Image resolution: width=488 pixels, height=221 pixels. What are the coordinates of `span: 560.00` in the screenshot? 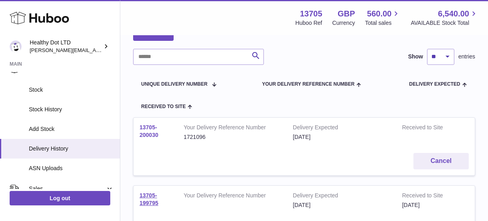 It's located at (379, 14).